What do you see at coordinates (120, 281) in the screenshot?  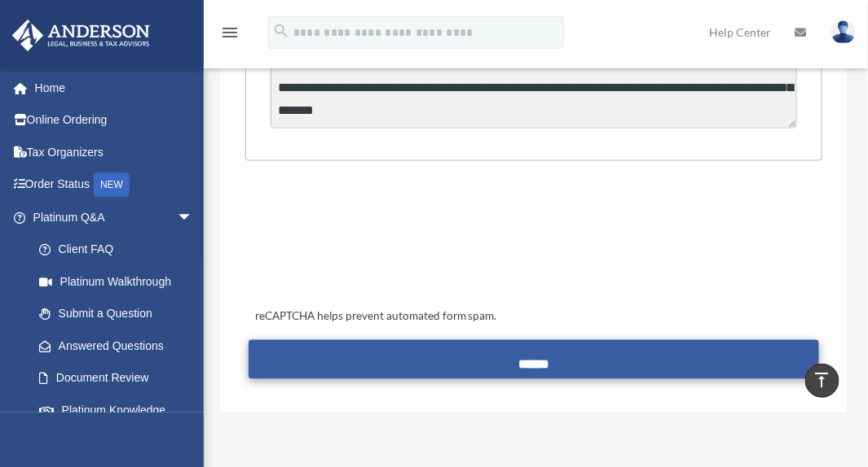 I see `a: Platinum Walkthrough` at bounding box center [120, 281].